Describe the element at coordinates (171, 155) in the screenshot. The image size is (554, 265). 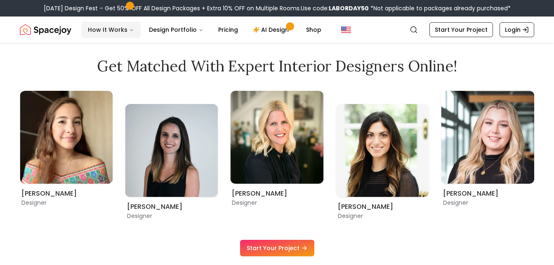
I see `div: 2 / 9` at that location.